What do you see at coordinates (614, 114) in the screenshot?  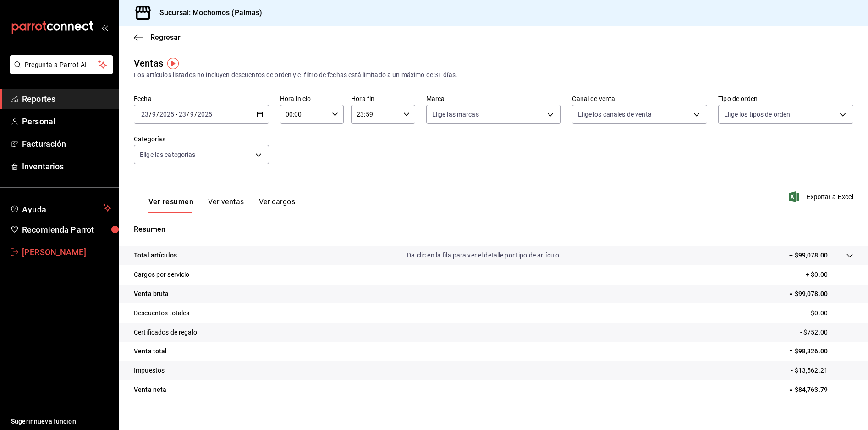 I see `span: Elige los canales de venta` at bounding box center [614, 114].